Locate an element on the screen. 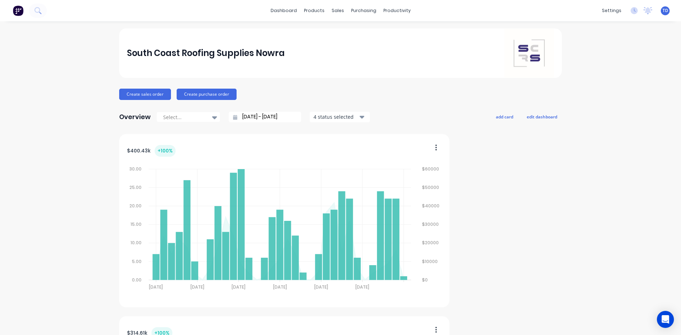 The width and height of the screenshot is (681, 335). span: TD is located at coordinates (666, 11).